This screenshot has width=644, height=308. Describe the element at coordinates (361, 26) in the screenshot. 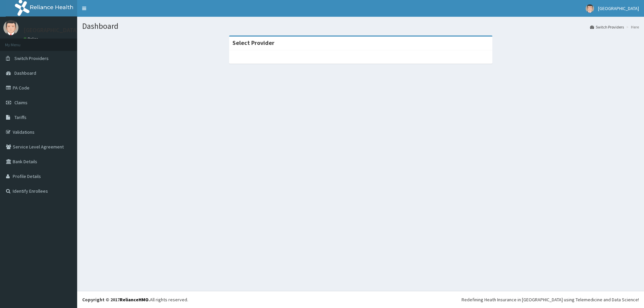

I see `h1: Dashboard` at that location.